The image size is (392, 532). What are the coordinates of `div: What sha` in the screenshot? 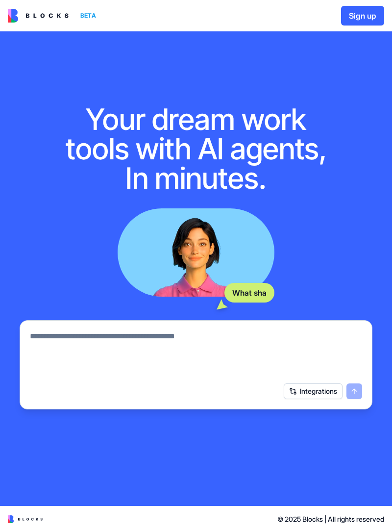 It's located at (250, 293).